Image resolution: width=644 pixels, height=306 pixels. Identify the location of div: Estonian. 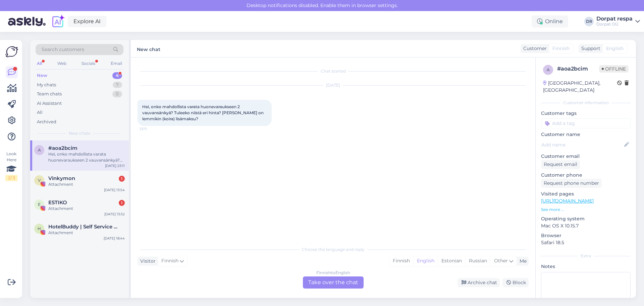
(451, 261).